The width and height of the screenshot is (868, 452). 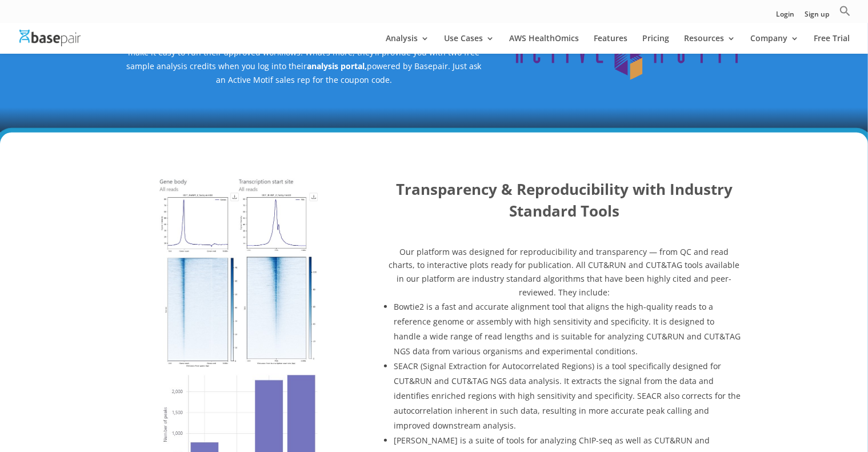 What do you see at coordinates (469, 44) in the screenshot?
I see `a: Use Cases` at bounding box center [469, 44].